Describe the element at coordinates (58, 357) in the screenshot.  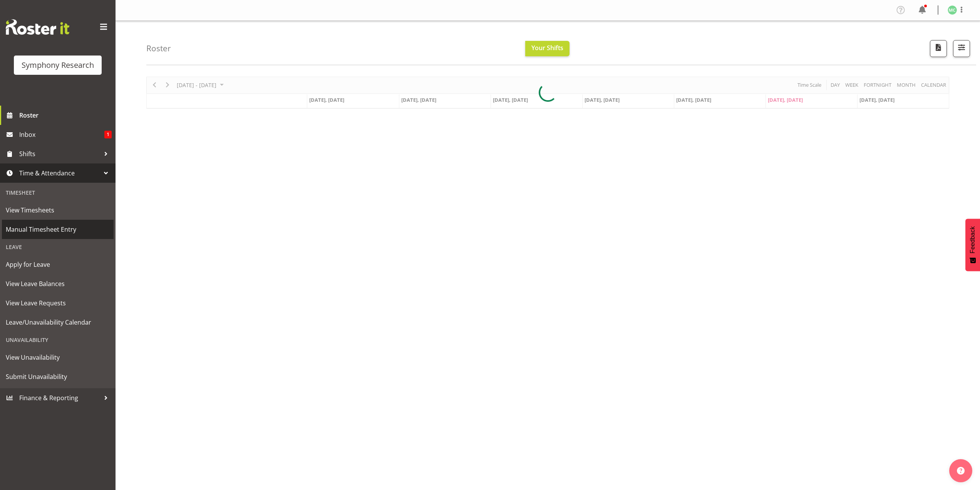
I see `a: View Unavailability` at that location.